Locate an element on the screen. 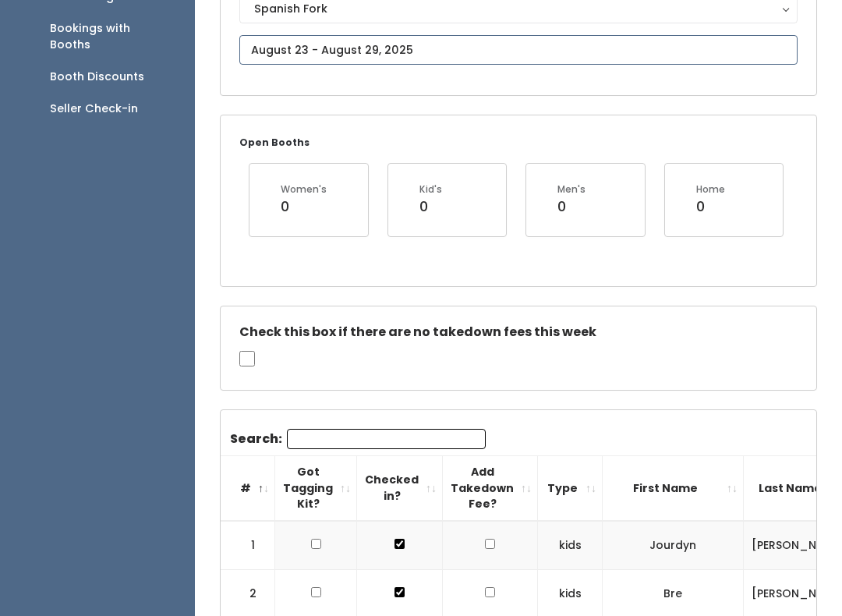 The width and height of the screenshot is (842, 616). div: Bookings with Booths is located at coordinates (110, 37).